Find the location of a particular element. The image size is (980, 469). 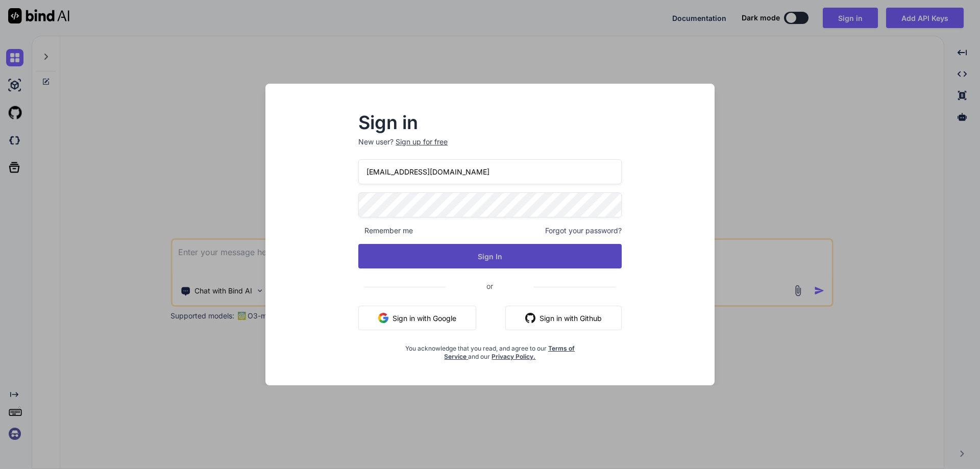

div: You acknowledge that you read, and agree to our and our is located at coordinates (490, 350).